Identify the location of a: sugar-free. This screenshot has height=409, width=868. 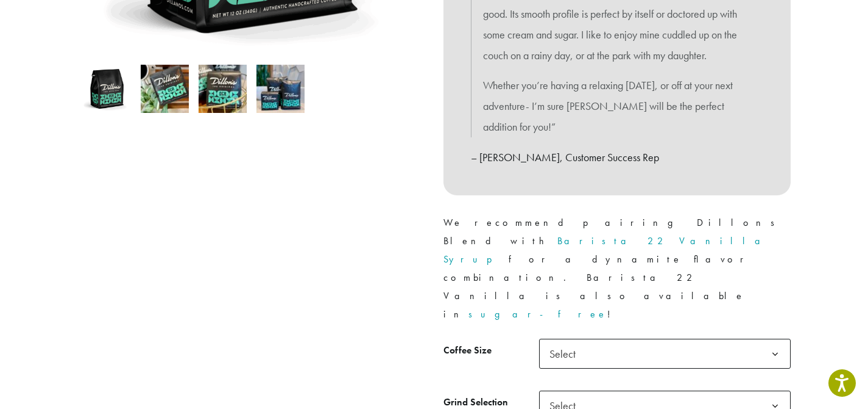
(538, 314).